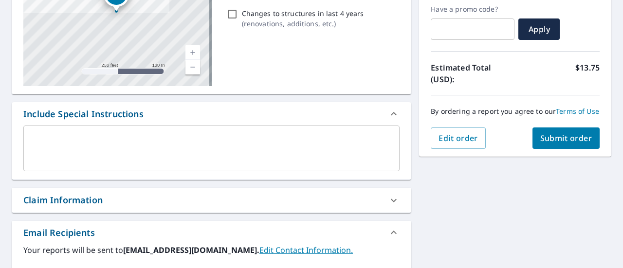 The height and width of the screenshot is (268, 623). Describe the element at coordinates (539, 29) in the screenshot. I see `button: Apply` at that location.